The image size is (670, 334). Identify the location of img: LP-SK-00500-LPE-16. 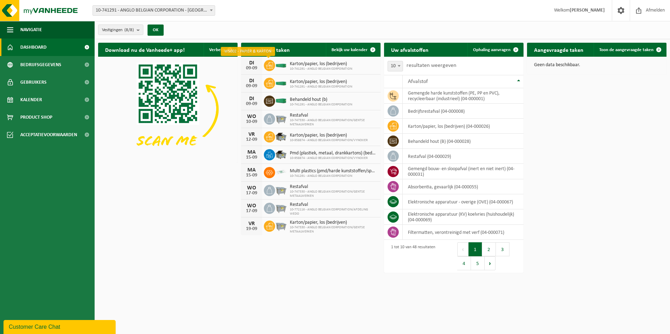
(281, 172).